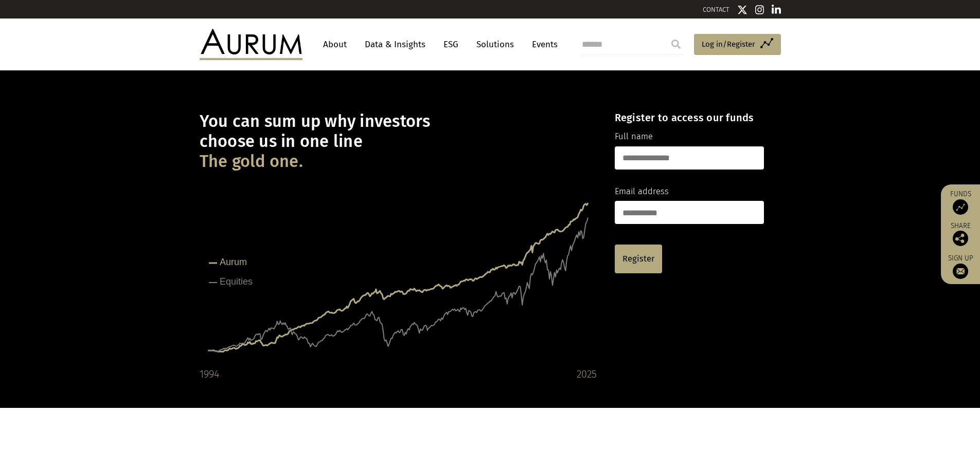 This screenshot has width=980, height=468. What do you see at coordinates (759, 10) in the screenshot?
I see `img: Instagram icon` at bounding box center [759, 10].